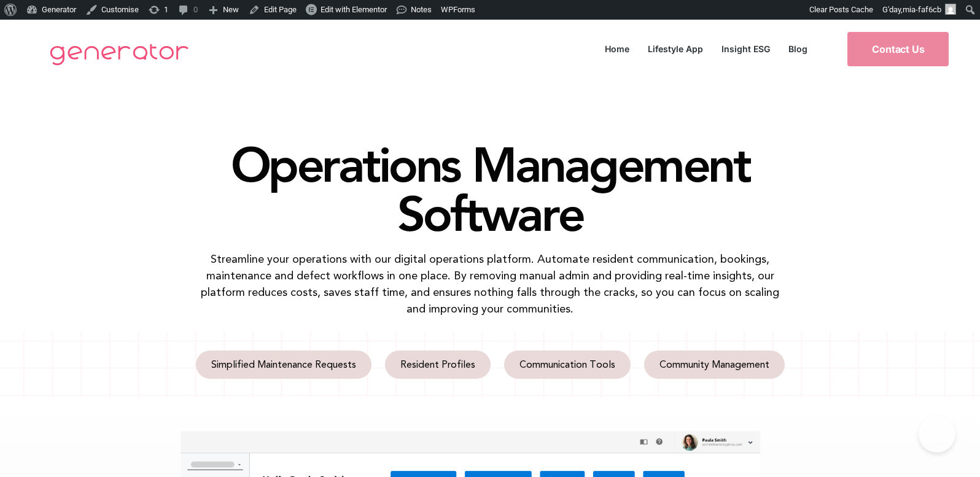 The height and width of the screenshot is (477, 980). I want to click on a: Insight ESG, so click(745, 48).